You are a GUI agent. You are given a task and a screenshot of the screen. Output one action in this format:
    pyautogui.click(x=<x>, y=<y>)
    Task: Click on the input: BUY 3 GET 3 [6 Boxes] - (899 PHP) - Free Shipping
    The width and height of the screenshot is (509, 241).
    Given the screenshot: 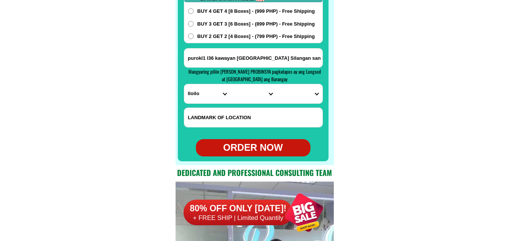 What is the action you would take?
    pyautogui.click(x=191, y=24)
    